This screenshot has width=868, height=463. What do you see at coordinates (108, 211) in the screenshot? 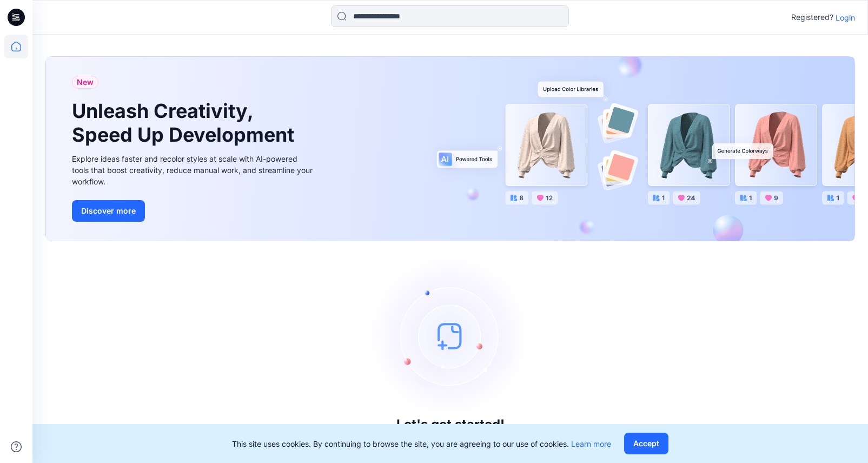
I see `button: Discover more` at bounding box center [108, 211].